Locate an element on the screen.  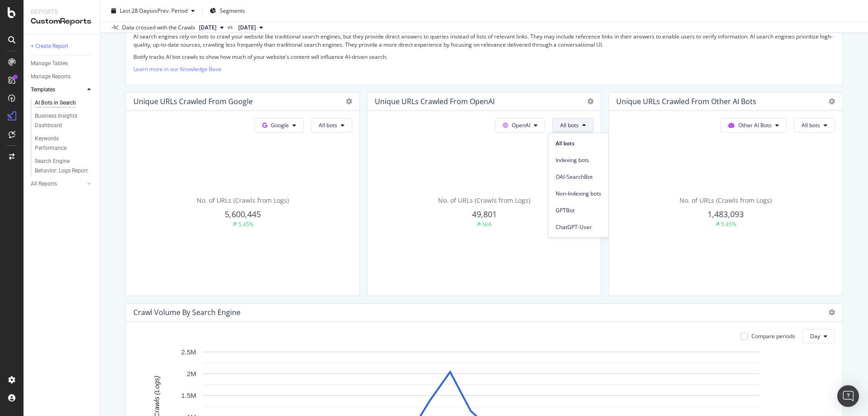
span: ChatGPT-User is located at coordinates (578, 227).